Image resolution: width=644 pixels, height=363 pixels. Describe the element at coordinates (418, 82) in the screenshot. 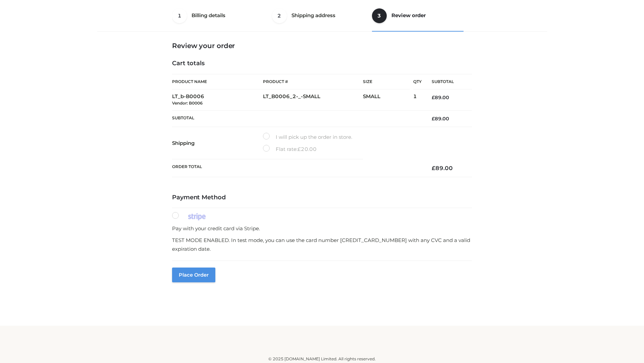

I see `th: Qty` at that location.